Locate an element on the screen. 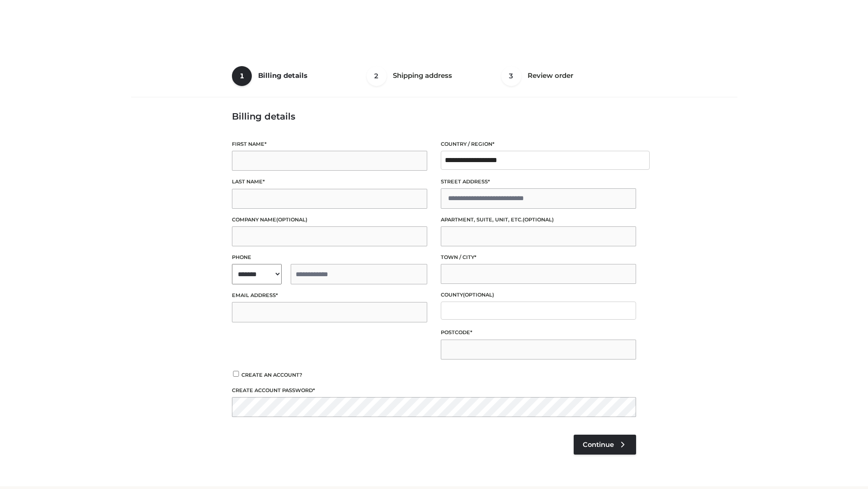 The width and height of the screenshot is (868, 489). label: Country / Region is located at coordinates (539, 144).